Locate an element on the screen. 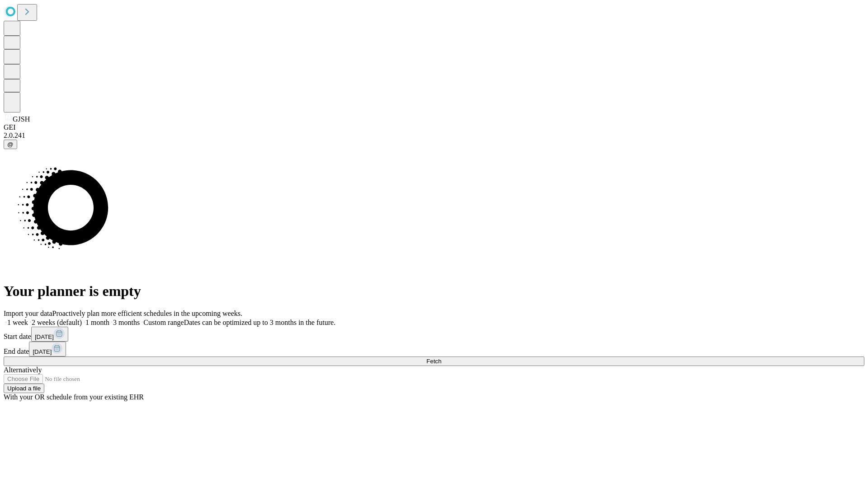  h1: Your planner is empty is located at coordinates (434, 292).